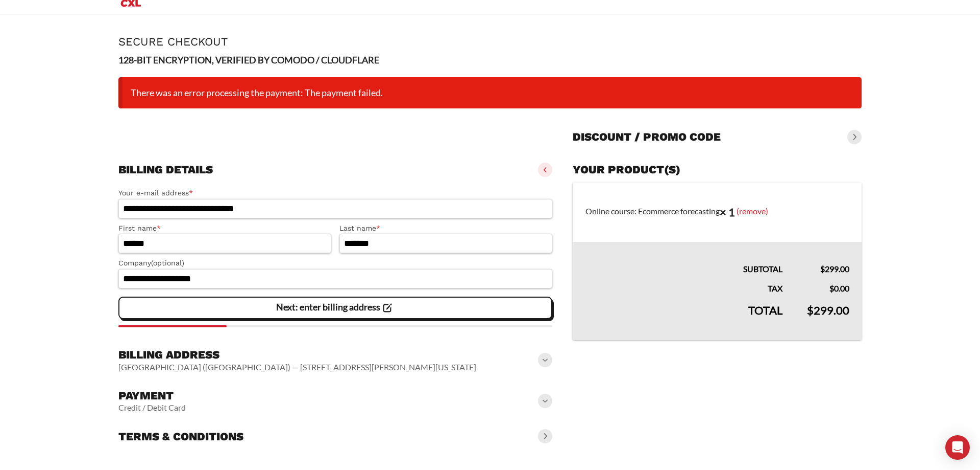  I want to click on th: Tax, so click(684, 285).